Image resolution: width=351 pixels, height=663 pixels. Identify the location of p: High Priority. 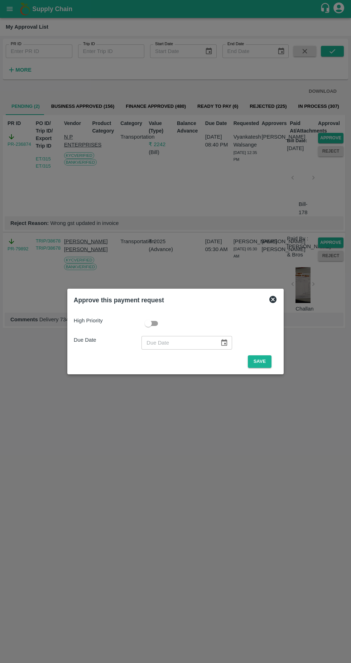
(107, 321).